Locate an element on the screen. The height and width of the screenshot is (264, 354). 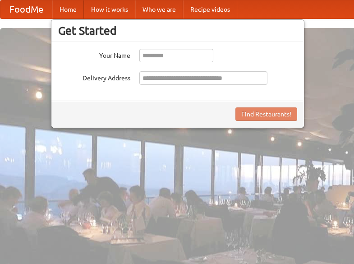
a: FoodMe is located at coordinates (26, 9).